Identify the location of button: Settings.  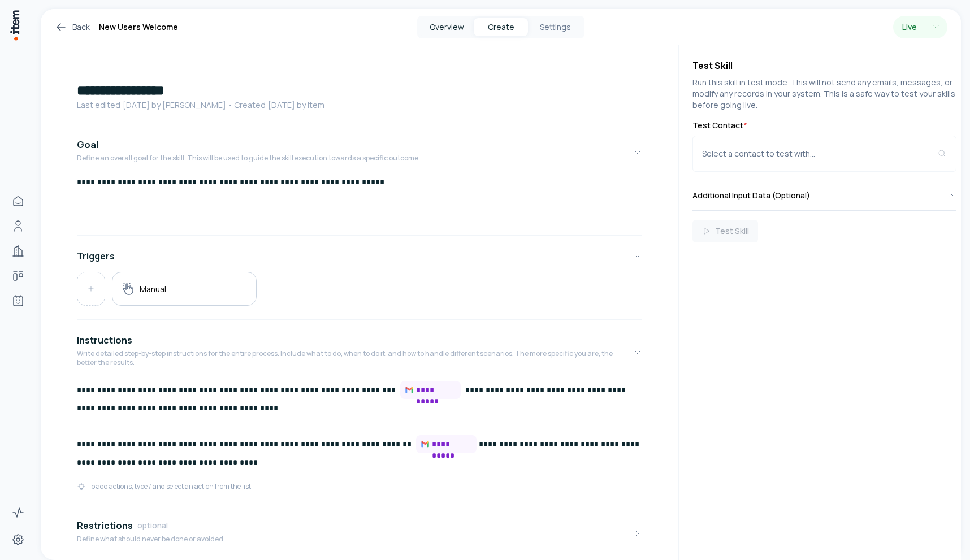
(555, 27).